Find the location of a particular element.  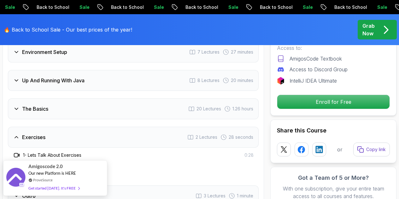

p: IntelliJ IDEA Ultimate is located at coordinates (314, 81).